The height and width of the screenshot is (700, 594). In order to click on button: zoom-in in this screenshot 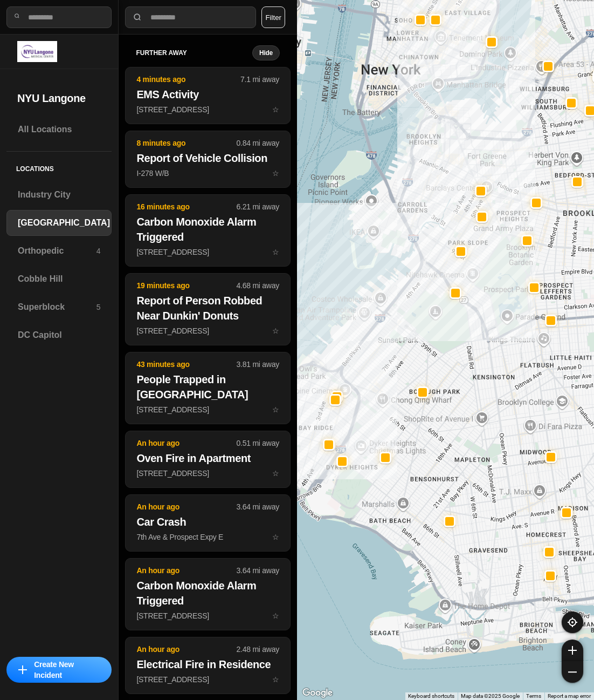, I will do `click(572, 650)`.